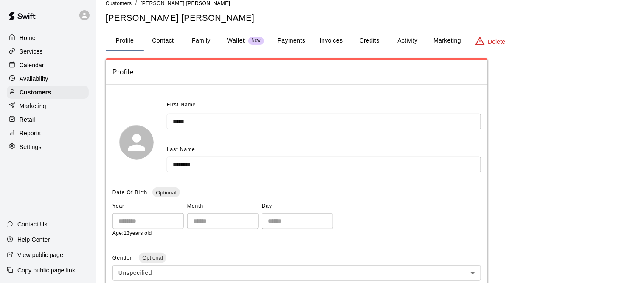 The image size is (644, 283). What do you see at coordinates (182, 105) in the screenshot?
I see `span: First Name` at bounding box center [182, 105].